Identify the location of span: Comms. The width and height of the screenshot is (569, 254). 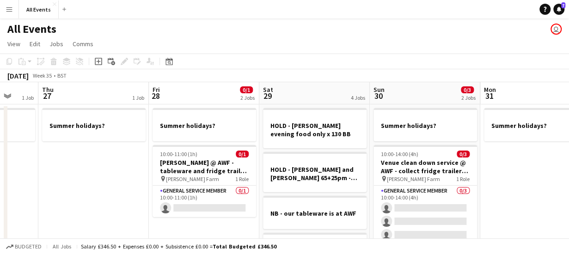
(83, 44).